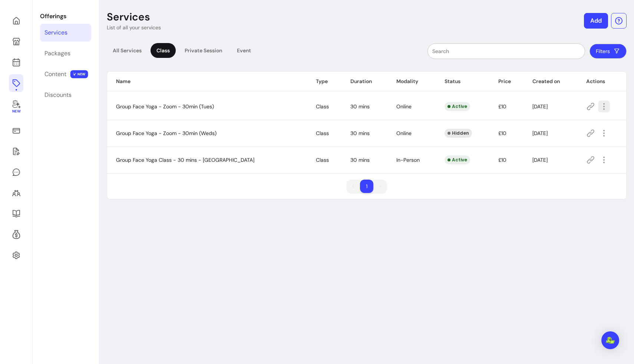 Image resolution: width=634 pixels, height=364 pixels. Describe the element at coordinates (166, 133) in the screenshot. I see `span: Group Face Yoga - Zoom - 30min (Weds)` at that location.